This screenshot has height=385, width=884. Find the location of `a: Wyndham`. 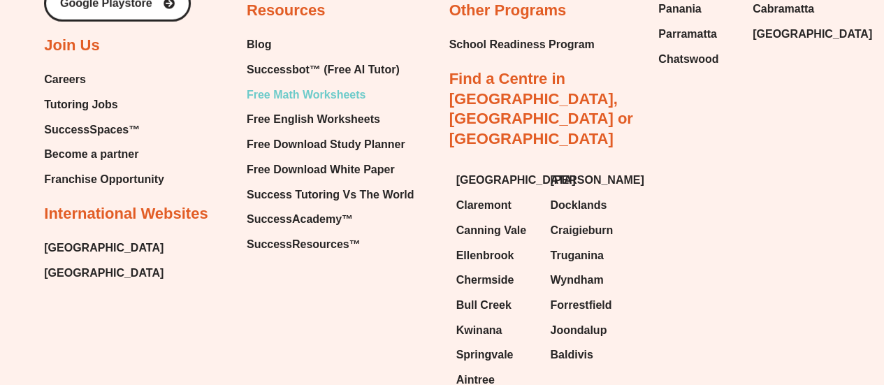

a: Wyndham is located at coordinates (590, 280).